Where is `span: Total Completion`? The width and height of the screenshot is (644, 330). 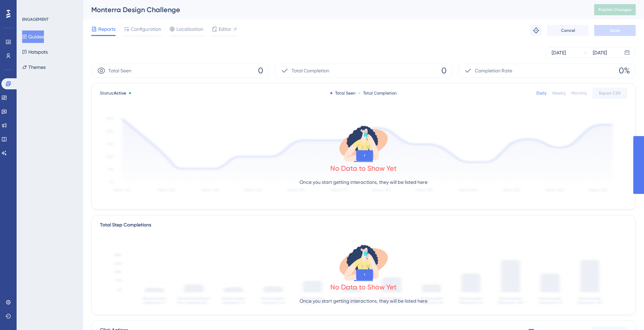 span: Total Completion is located at coordinates (310, 70).